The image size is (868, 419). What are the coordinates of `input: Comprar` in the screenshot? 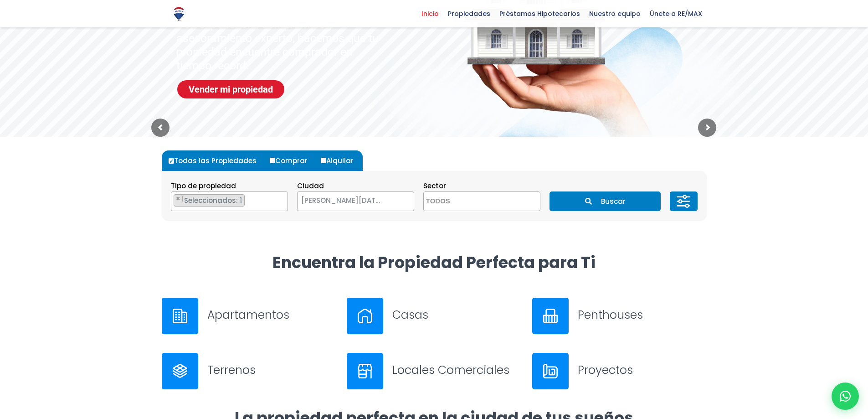 It's located at (272, 160).